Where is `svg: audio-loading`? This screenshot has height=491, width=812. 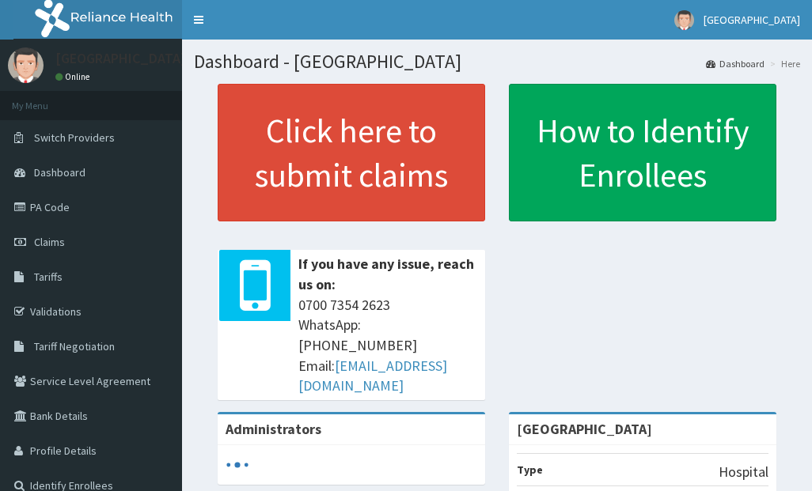 svg: audio-loading is located at coordinates (237, 465).